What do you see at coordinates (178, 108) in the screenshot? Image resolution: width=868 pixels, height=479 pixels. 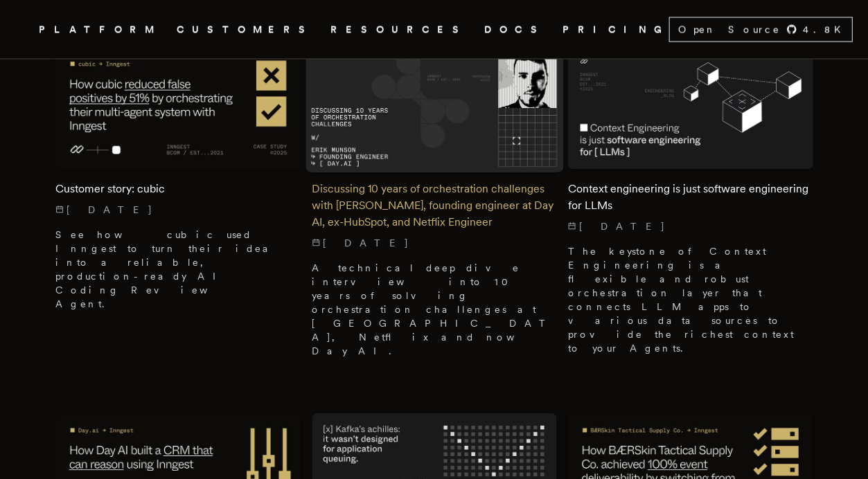 I see `img: Featured image for Customer story: cubic blog post` at bounding box center [178, 108].